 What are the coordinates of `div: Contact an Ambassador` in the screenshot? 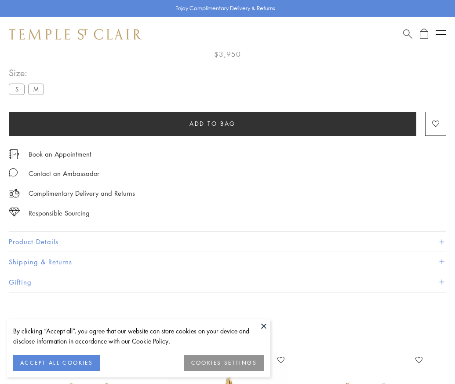 It's located at (64, 173).